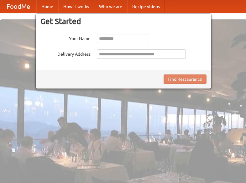 Image resolution: width=246 pixels, height=183 pixels. What do you see at coordinates (76, 7) in the screenshot?
I see `a: How it works` at bounding box center [76, 7].